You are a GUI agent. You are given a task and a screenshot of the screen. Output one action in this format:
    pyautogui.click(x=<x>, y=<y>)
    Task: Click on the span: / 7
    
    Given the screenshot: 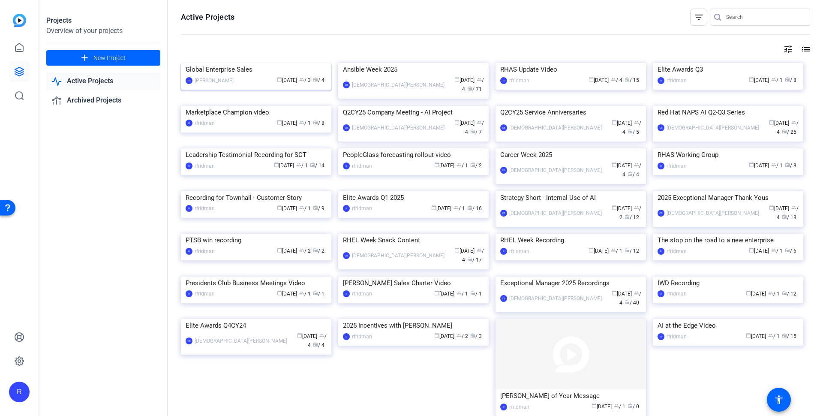 What is the action you would take?
    pyautogui.click(x=476, y=132)
    